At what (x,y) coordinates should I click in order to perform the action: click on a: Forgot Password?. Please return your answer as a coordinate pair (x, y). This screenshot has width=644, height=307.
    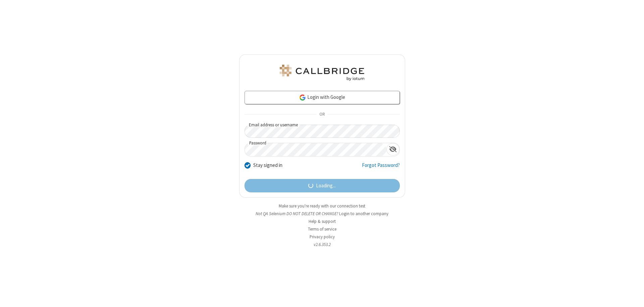
    Looking at the image, I should click on (381, 168).